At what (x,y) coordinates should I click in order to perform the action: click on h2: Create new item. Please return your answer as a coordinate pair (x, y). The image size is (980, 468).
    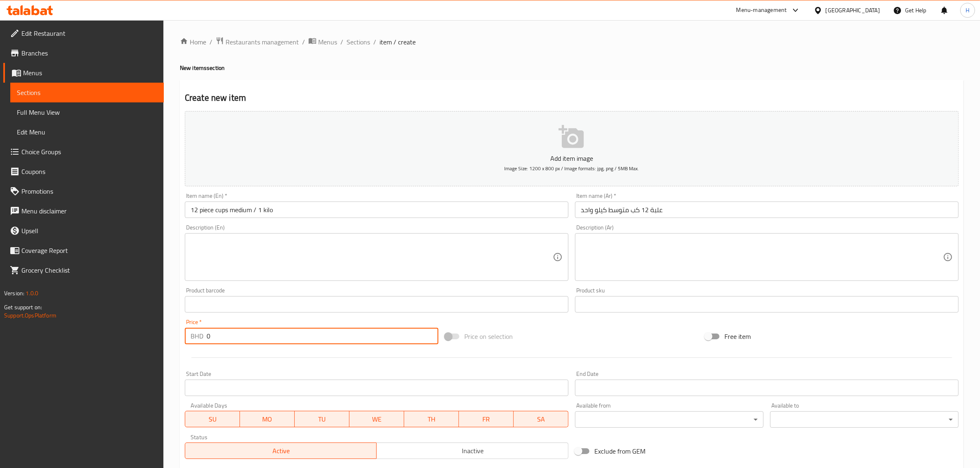
    Looking at the image, I should click on (572, 98).